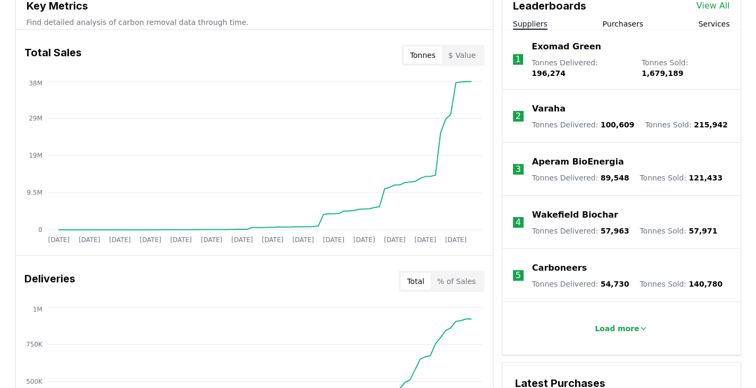  Describe the element at coordinates (53, 55) in the screenshot. I see `h3: Total Sales` at that location.